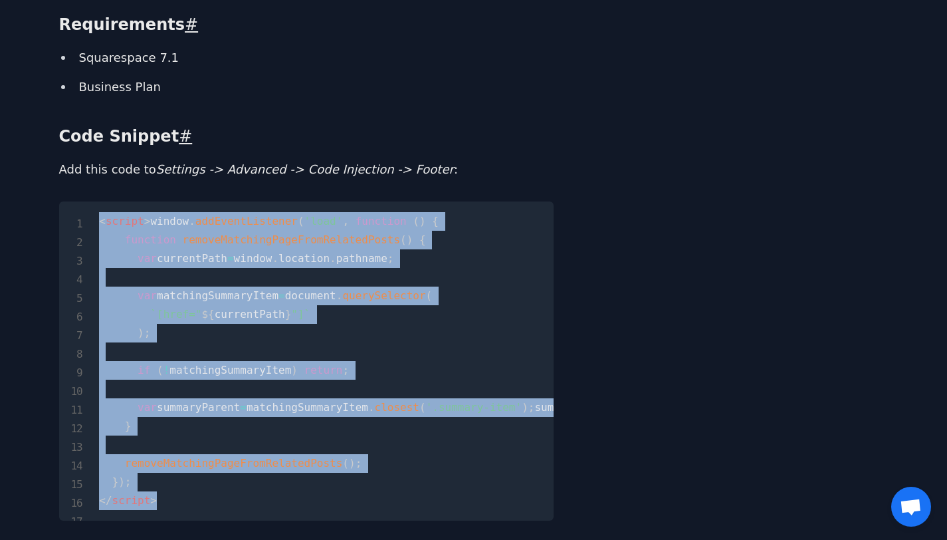 This screenshot has height=540, width=947. I want to click on span: if, so click(144, 369).